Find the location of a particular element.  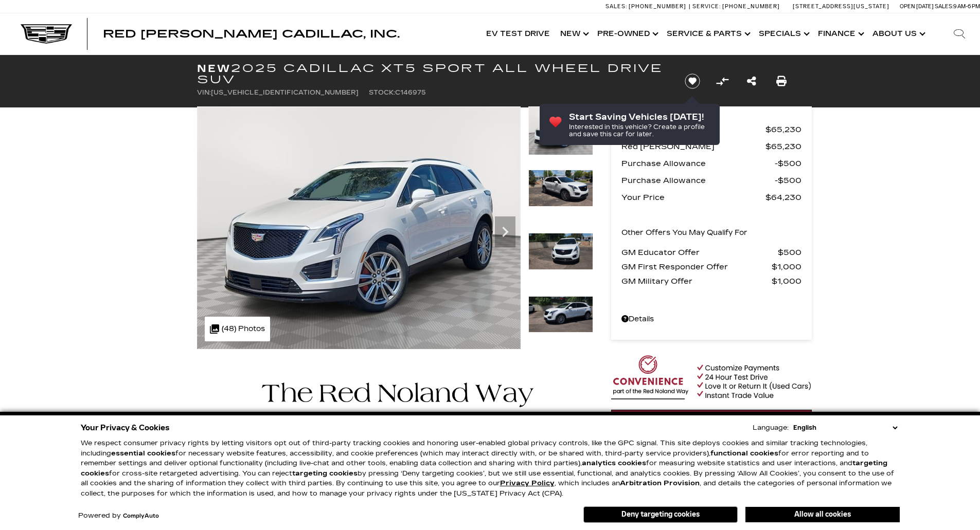

span: GM First Responder Offer is located at coordinates (697, 267).